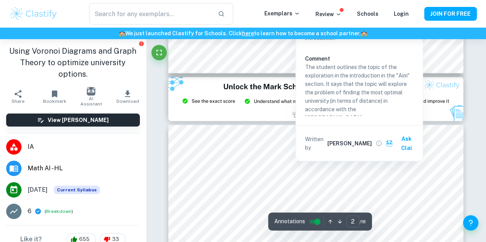 The width and height of the screenshot is (486, 242). What do you see at coordinates (362, 222) in the screenshot?
I see `span: / 18` at bounding box center [362, 222].